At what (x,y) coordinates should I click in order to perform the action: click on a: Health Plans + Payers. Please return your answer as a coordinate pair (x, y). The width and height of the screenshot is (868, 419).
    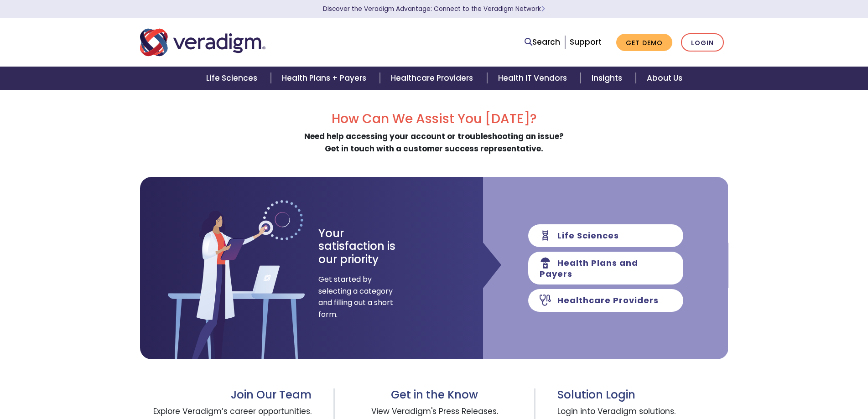
    Looking at the image, I should click on (325, 78).